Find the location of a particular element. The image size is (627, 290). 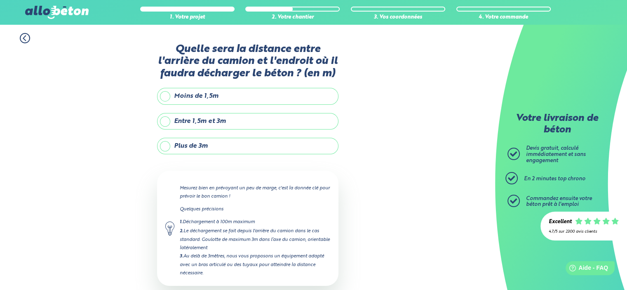

span: En 2 minutes top chrono is located at coordinates (554, 178).